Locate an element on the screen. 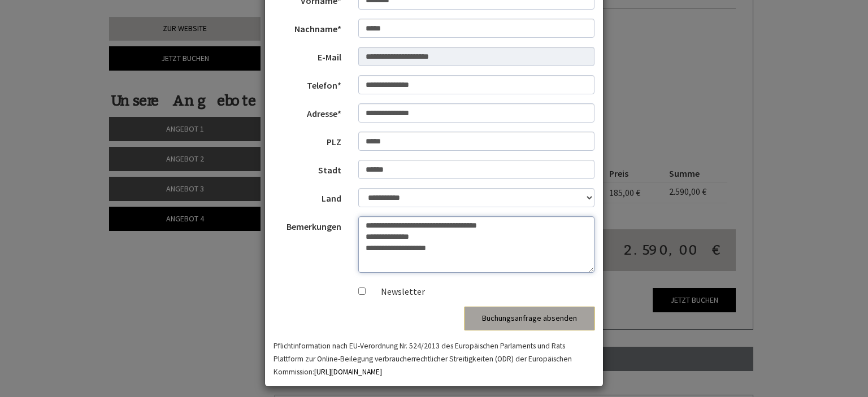  label: Land is located at coordinates (307, 196).